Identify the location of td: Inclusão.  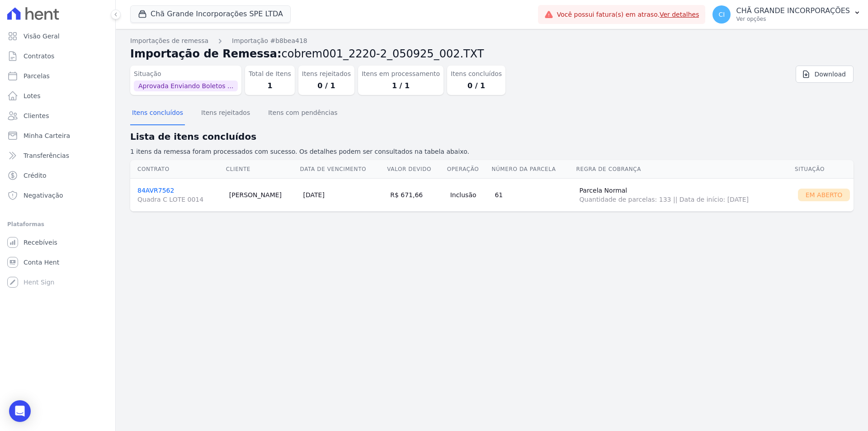
(469, 195).